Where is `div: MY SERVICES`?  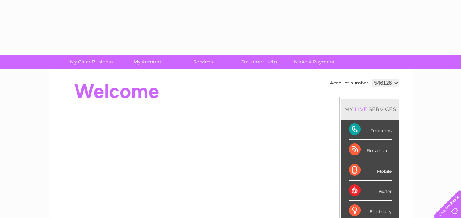
div: MY SERVICES is located at coordinates (370, 109).